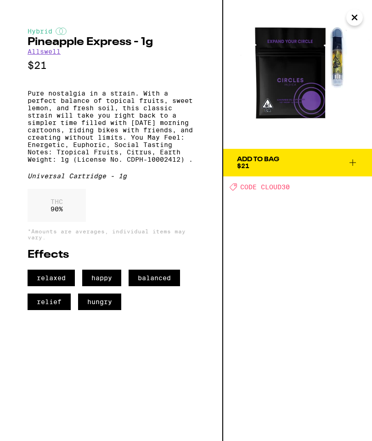 This screenshot has height=441, width=372. I want to click on div: Add To Bag, so click(258, 159).